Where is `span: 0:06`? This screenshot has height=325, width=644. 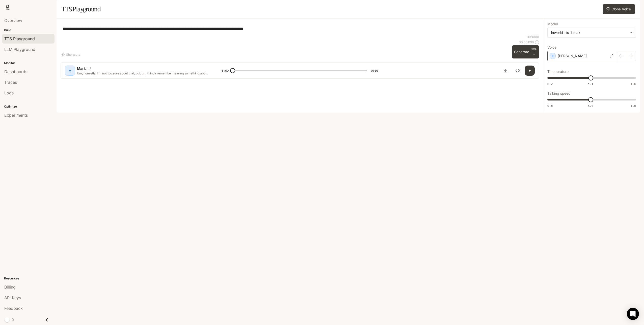 span: 0:06 is located at coordinates (375, 70).